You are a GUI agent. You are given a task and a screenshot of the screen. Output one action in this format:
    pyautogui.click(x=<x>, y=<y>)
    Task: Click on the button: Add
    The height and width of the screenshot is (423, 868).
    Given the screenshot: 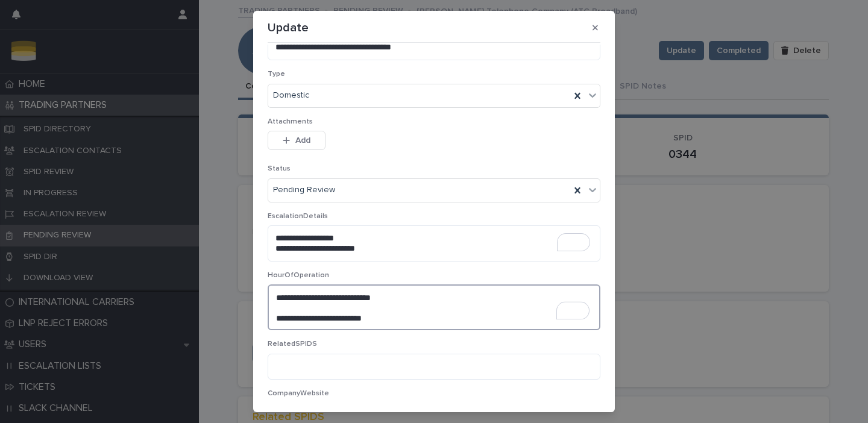 What is the action you would take?
    pyautogui.click(x=297, y=141)
    